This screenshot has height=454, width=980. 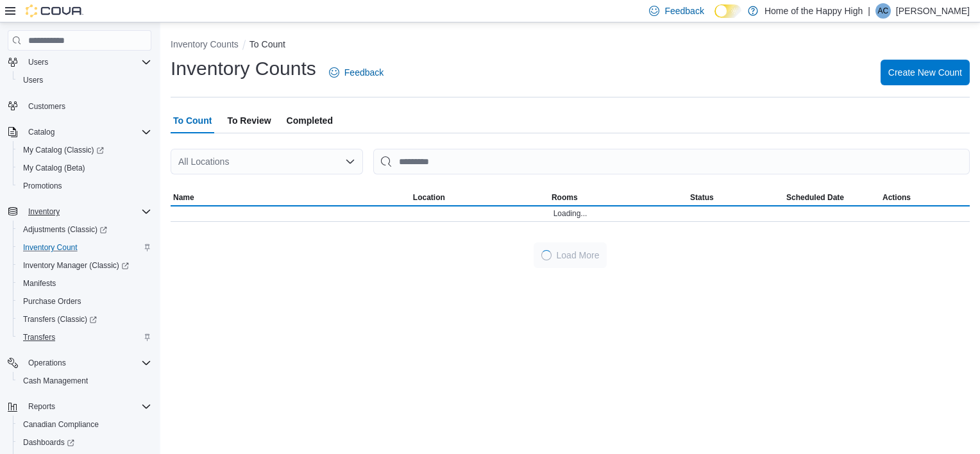 What do you see at coordinates (87, 106) in the screenshot?
I see `span: Customers` at bounding box center [87, 106].